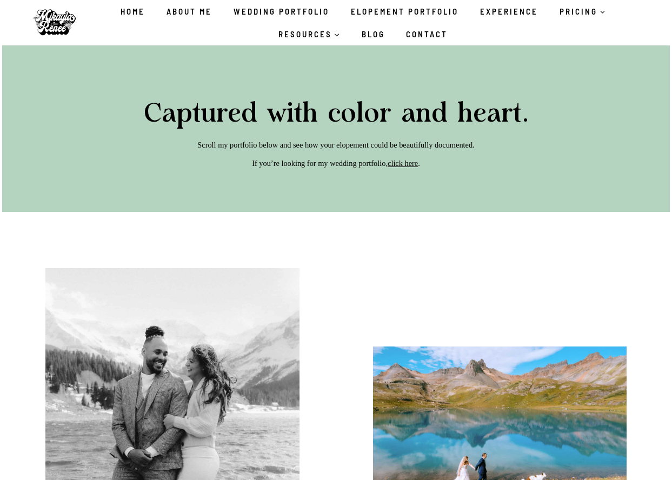 The width and height of the screenshot is (672, 480). I want to click on a: RESOURCES, so click(309, 34).